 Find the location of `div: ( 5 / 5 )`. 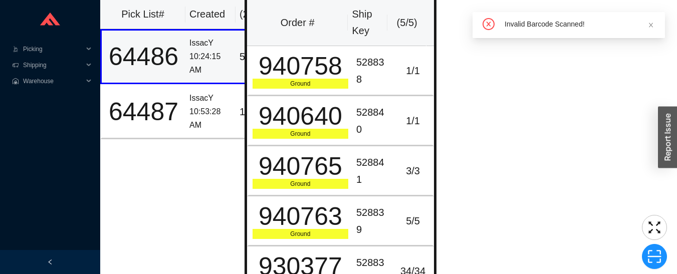

div: ( 5 / 5 ) is located at coordinates (407, 23).